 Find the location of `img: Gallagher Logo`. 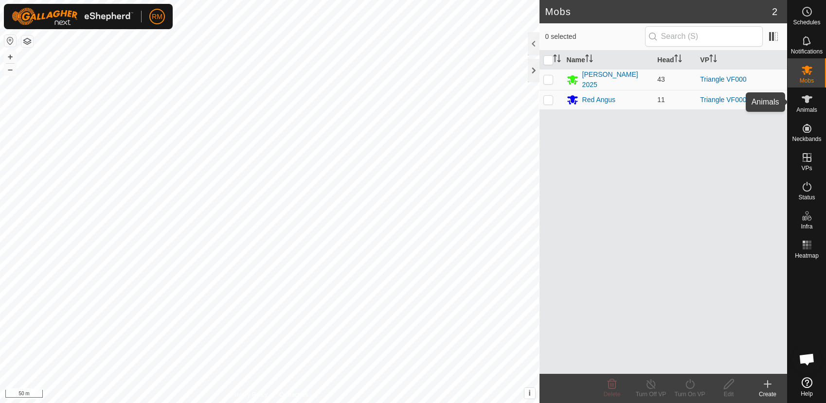

img: Gallagher Logo is located at coordinates (72, 17).